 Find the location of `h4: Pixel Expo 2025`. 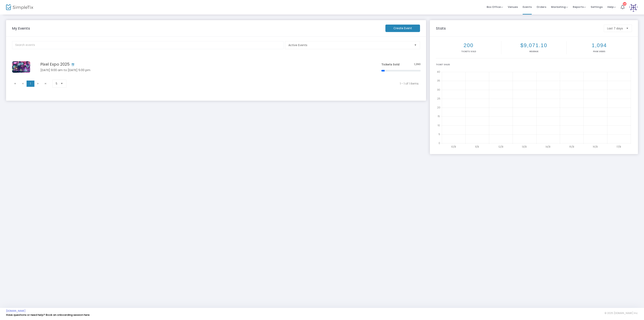

h4: Pixel Expo 2025 is located at coordinates (205, 64).